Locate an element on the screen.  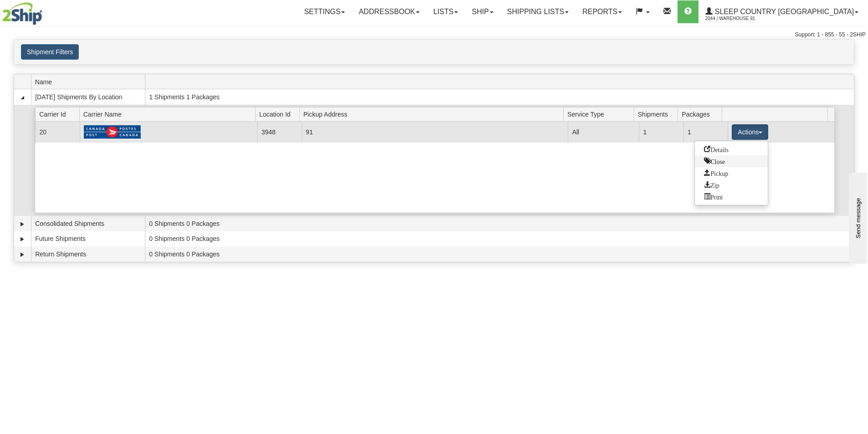
span: Zip is located at coordinates (711, 184).